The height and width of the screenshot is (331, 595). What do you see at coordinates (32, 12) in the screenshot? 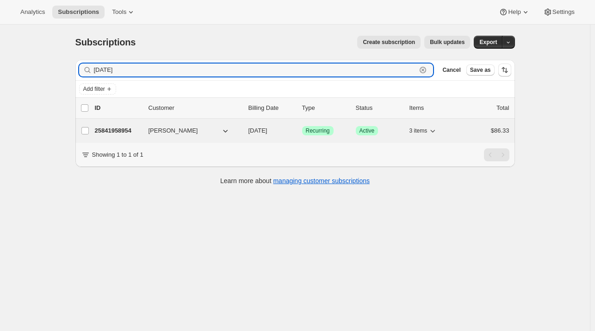
I see `button: Analytics` at bounding box center [32, 12].